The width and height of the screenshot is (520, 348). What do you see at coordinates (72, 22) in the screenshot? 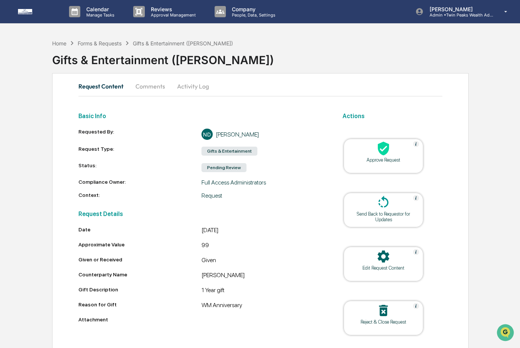
I see `p: How can we help?` at bounding box center [72, 22].